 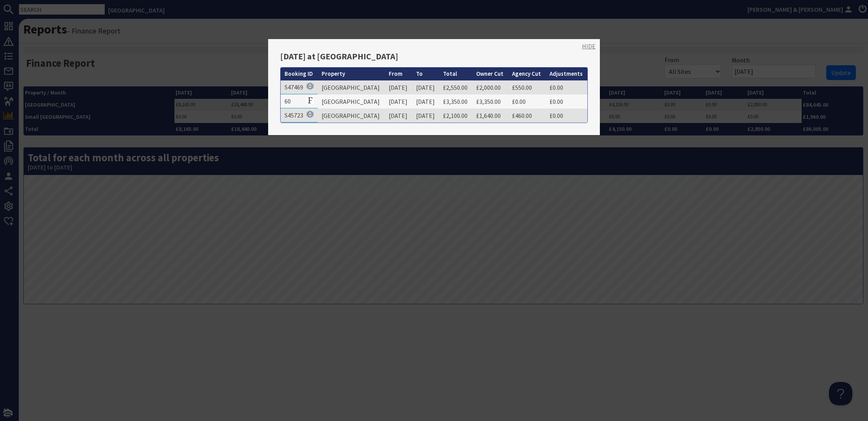 I want to click on a: £2,100.00, so click(x=455, y=115).